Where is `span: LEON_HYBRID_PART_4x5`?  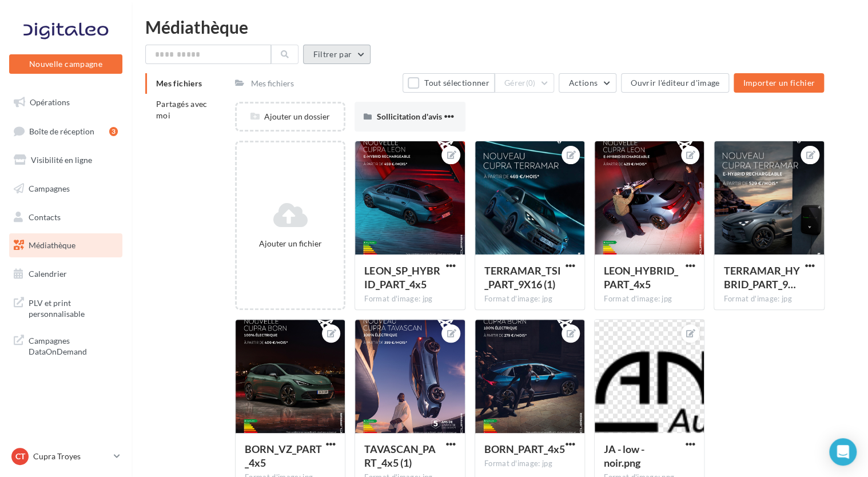
span: LEON_HYBRID_PART_4x5 is located at coordinates (641, 277).